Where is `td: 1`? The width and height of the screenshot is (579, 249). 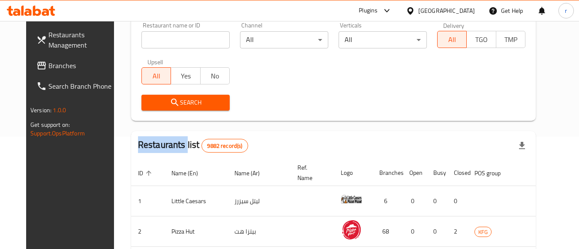 td: 1 is located at coordinates (148, 201).